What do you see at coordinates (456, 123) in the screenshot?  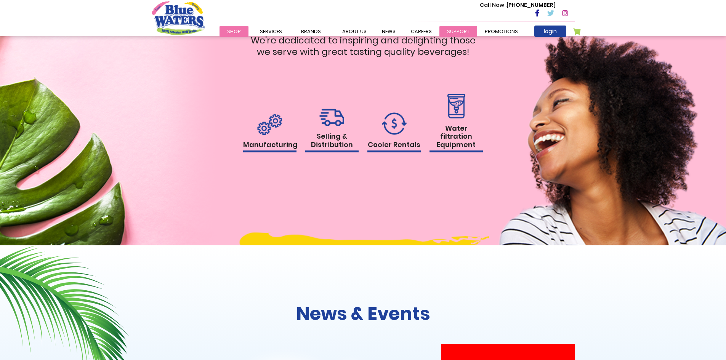 I see `a: Water filtration Equipment` at bounding box center [456, 123].